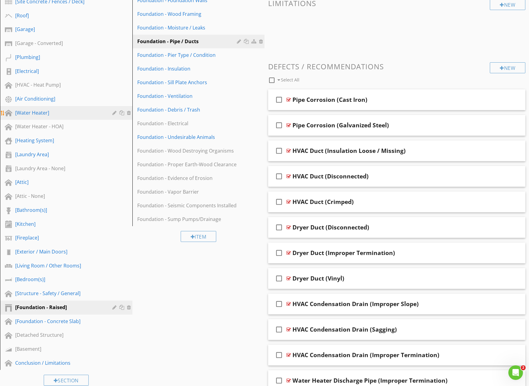  What do you see at coordinates (508, 68) in the screenshot?
I see `div: New` at bounding box center [508, 68].